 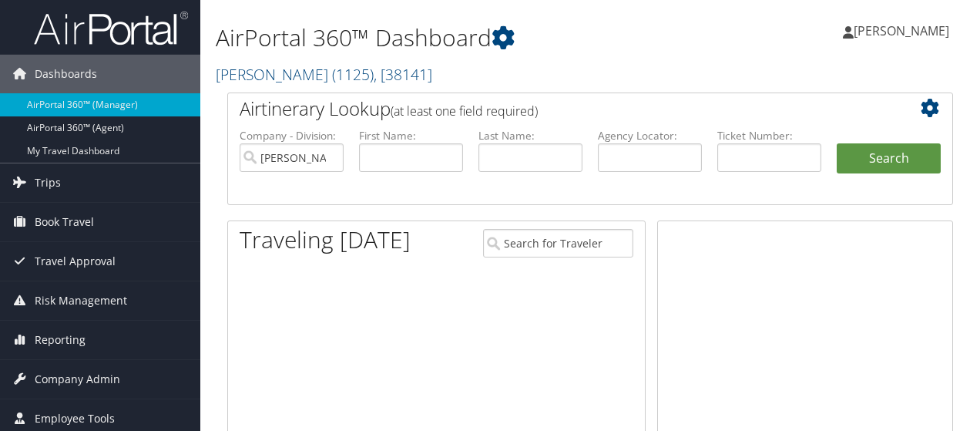 I want to click on span: Trips, so click(x=48, y=182).